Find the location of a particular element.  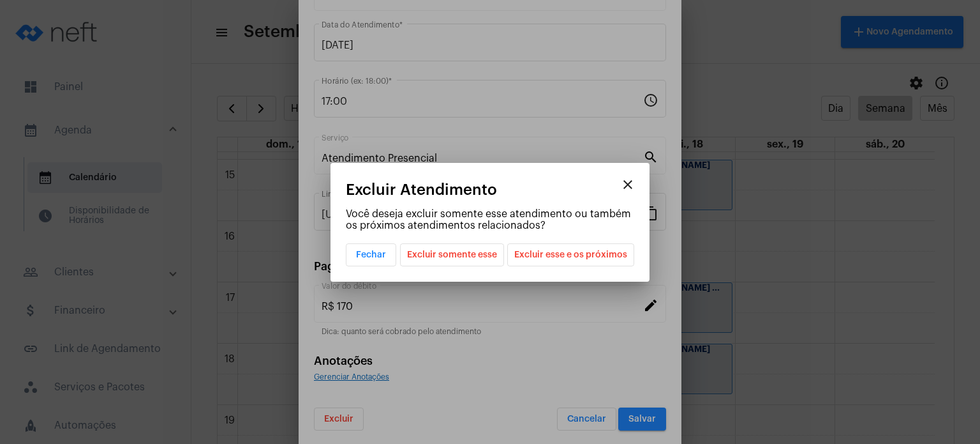

span: Excluir esse e os próximos is located at coordinates (570, 255).